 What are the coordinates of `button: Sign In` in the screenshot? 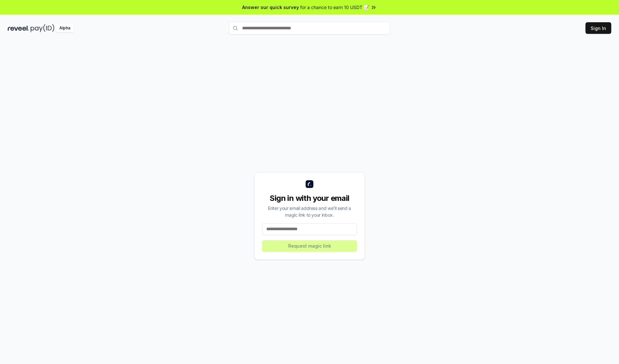 It's located at (599, 28).